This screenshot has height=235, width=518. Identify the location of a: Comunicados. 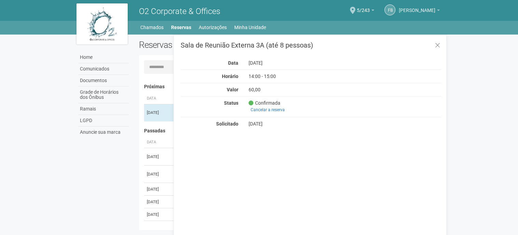
(104, 69).